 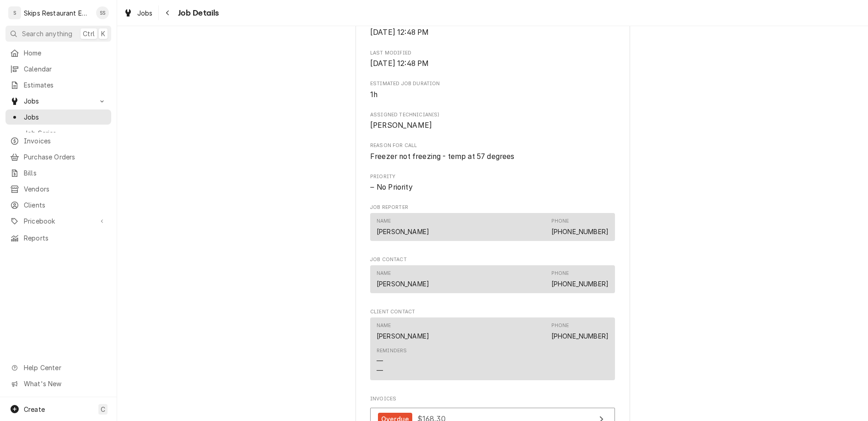 What do you see at coordinates (492, 183) in the screenshot?
I see `div: Priority` at bounding box center [492, 183].